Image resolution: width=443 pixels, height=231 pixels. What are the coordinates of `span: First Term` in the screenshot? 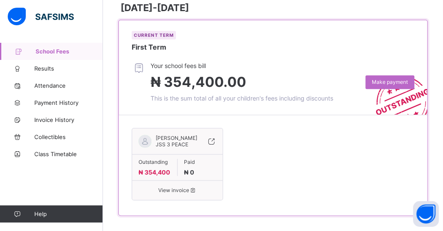 It's located at (149, 47).